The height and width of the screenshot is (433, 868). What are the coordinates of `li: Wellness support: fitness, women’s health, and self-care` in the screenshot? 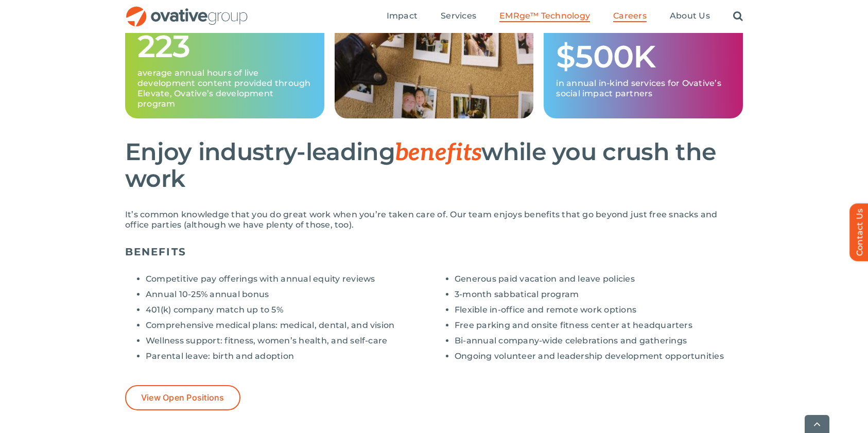 It's located at (290, 341).